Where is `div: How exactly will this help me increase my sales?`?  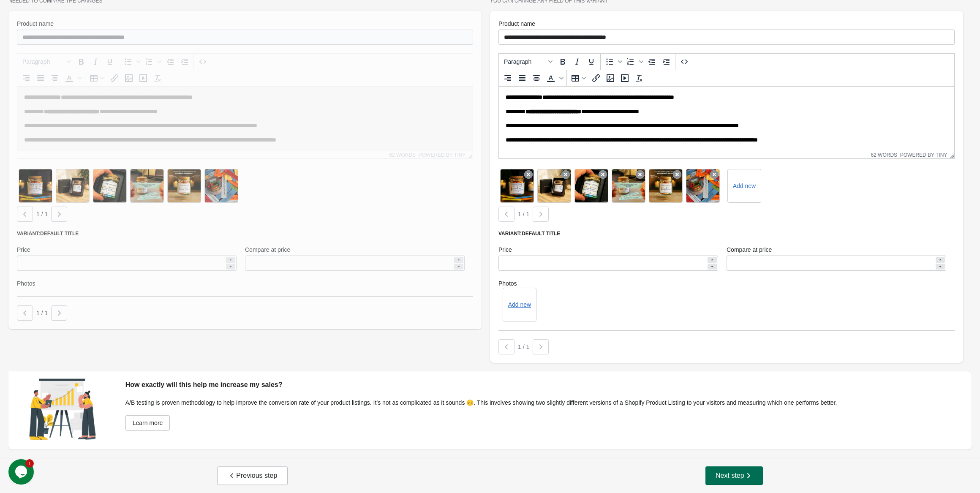
div: How exactly will this help me increase my sales? is located at coordinates (544, 385).